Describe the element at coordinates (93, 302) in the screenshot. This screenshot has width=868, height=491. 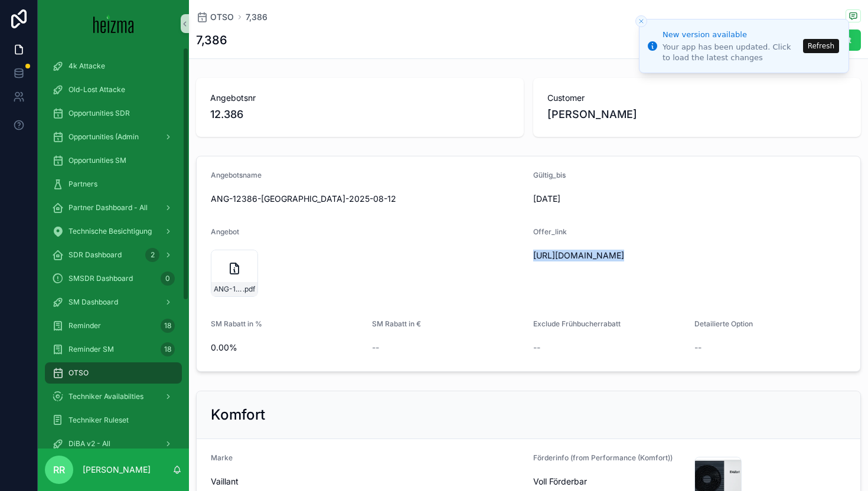
I see `span: SM Dashboard` at that location.